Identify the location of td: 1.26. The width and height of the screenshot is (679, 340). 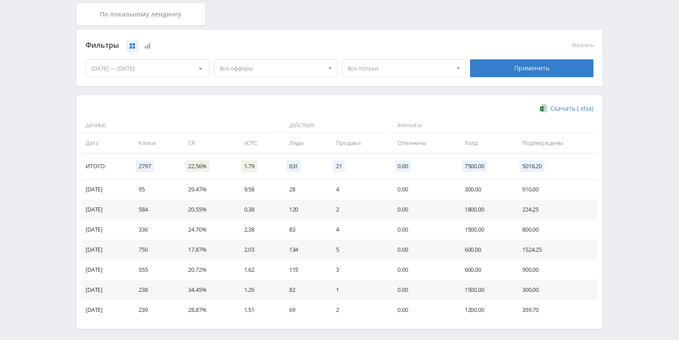
(258, 289).